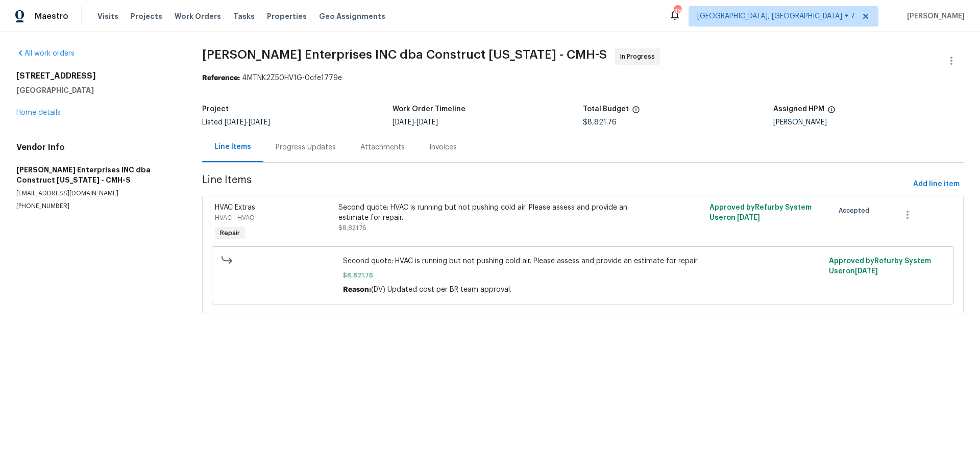 Image resolution: width=980 pixels, height=459 pixels. I want to click on span: Work Orders, so click(197, 16).